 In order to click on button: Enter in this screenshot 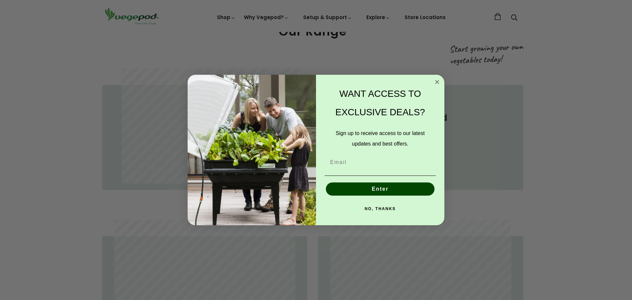, I will do `click(380, 189)`.